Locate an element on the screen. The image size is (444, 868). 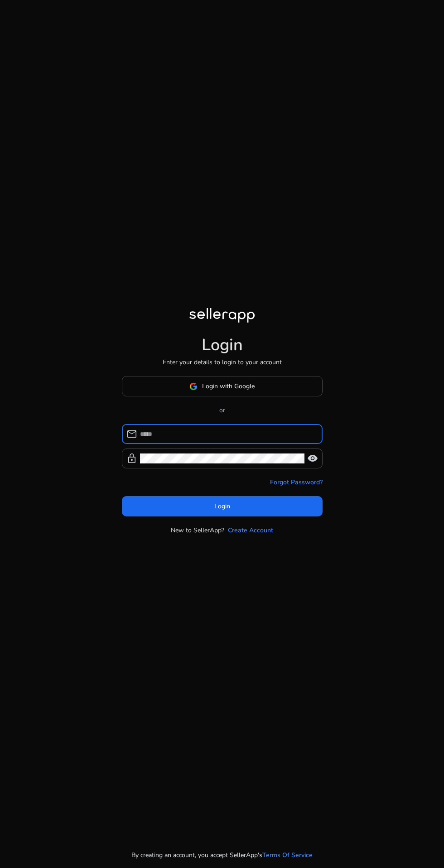
span: visibility is located at coordinates (313, 458).